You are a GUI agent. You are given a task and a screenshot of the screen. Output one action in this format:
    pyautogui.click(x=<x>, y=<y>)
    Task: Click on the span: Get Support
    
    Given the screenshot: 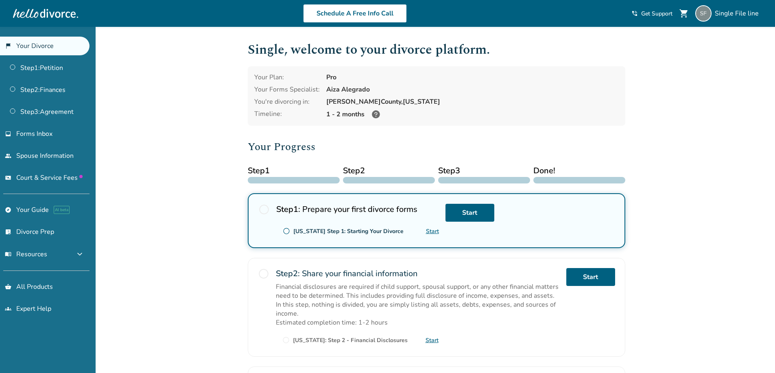 What is the action you would take?
    pyautogui.click(x=656, y=13)
    